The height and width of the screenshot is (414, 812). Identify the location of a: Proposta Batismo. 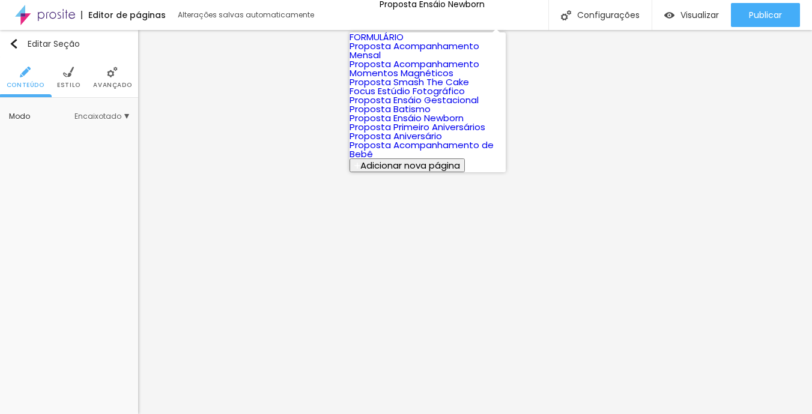
(390, 109).